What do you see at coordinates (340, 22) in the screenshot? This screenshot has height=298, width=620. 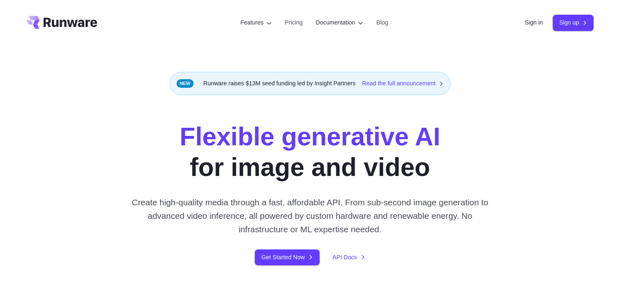 I see `label: Documentation` at bounding box center [340, 22].